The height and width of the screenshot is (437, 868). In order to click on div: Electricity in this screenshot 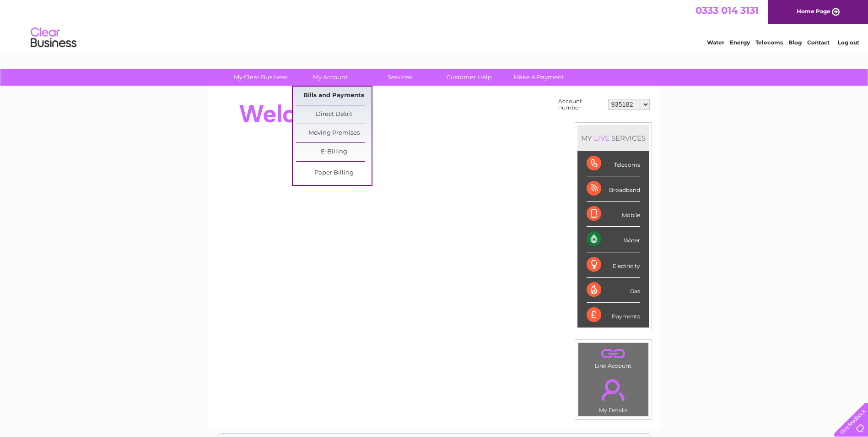, I will do `click(613, 264)`.